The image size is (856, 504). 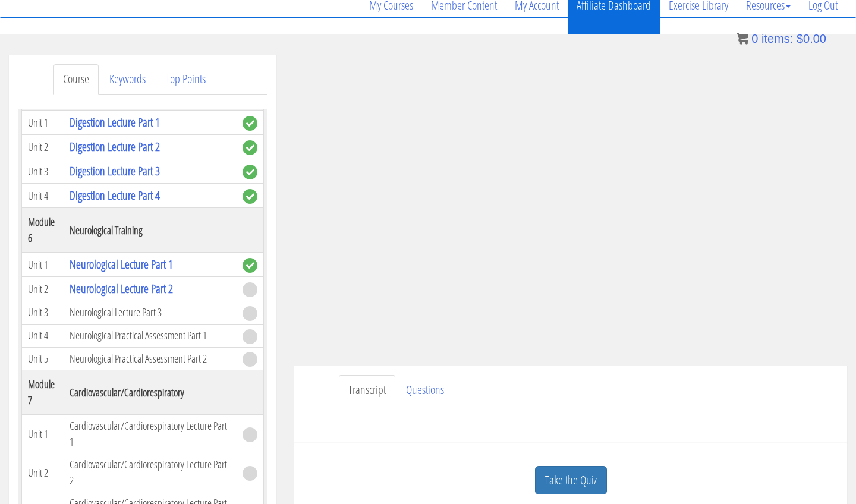 I want to click on a: Course, so click(x=76, y=79).